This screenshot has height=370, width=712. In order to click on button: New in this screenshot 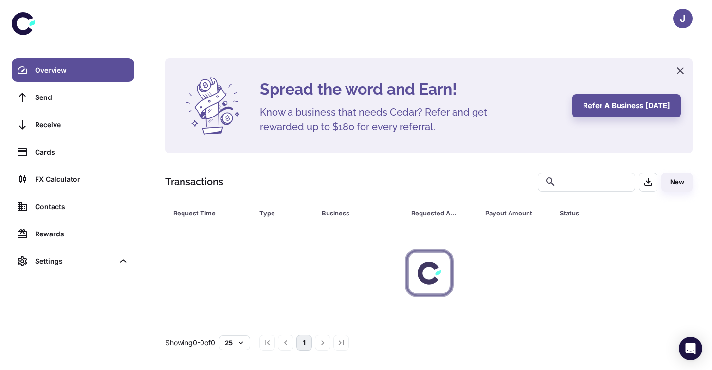, I will do `click(677, 182)`.